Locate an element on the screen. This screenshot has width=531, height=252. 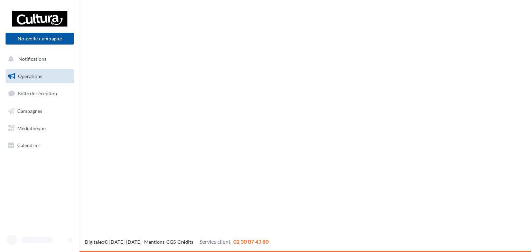
button: Nouvelle campagne is located at coordinates (40, 39).